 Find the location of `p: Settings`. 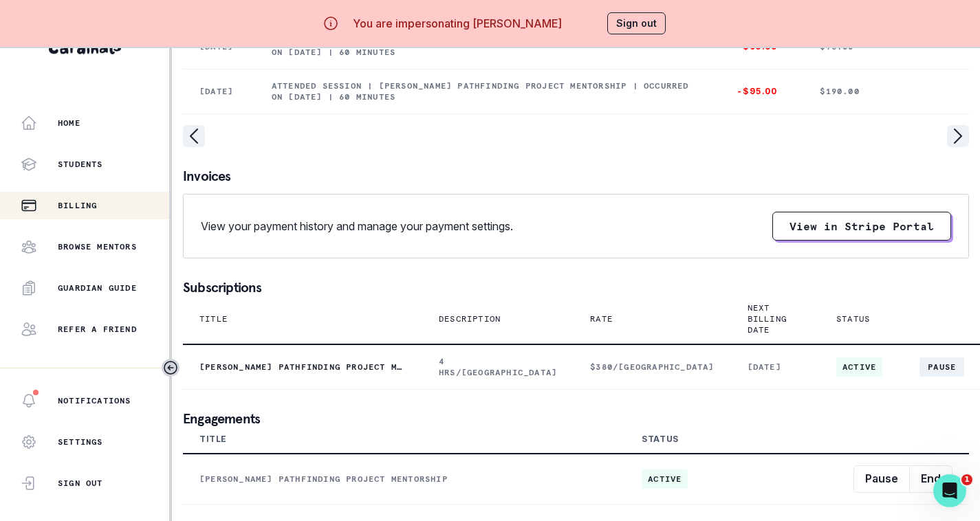

p: Settings is located at coordinates (80, 442).